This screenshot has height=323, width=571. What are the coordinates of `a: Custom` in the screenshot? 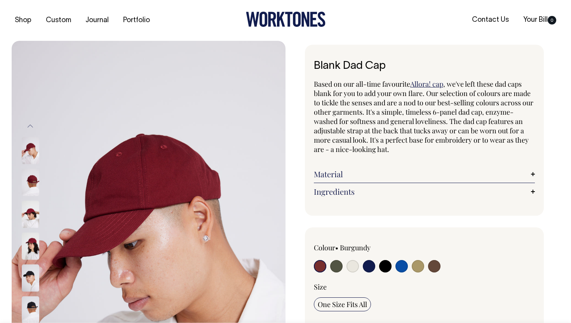 It's located at (58, 20).